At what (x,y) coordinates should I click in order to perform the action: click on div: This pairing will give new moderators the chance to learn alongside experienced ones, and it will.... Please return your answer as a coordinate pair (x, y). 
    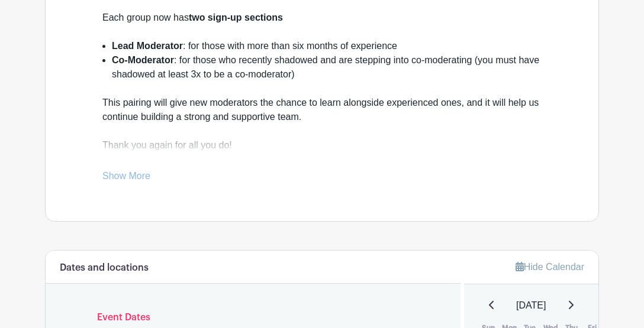
    Looking at the image, I should click on (322, 152).